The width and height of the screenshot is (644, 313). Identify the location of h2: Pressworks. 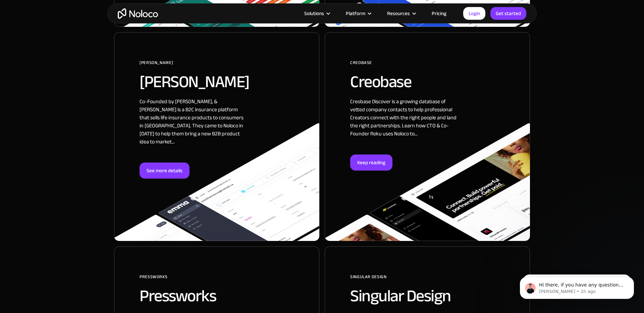
(217, 296).